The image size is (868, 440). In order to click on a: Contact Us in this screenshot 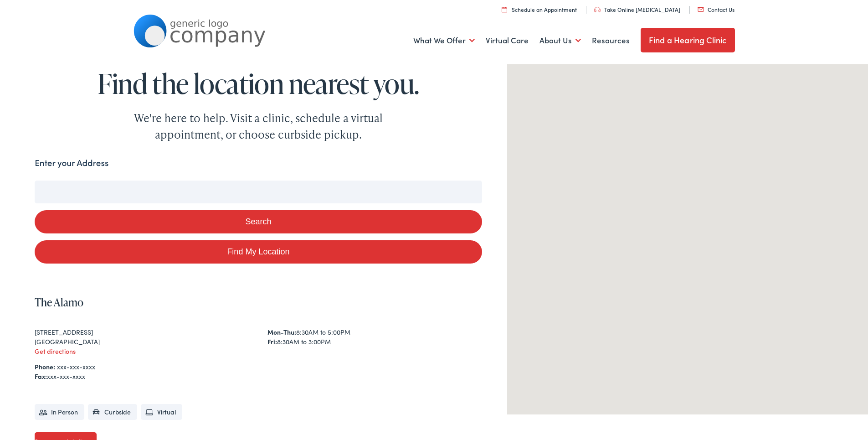, I will do `click(716, 10)`.